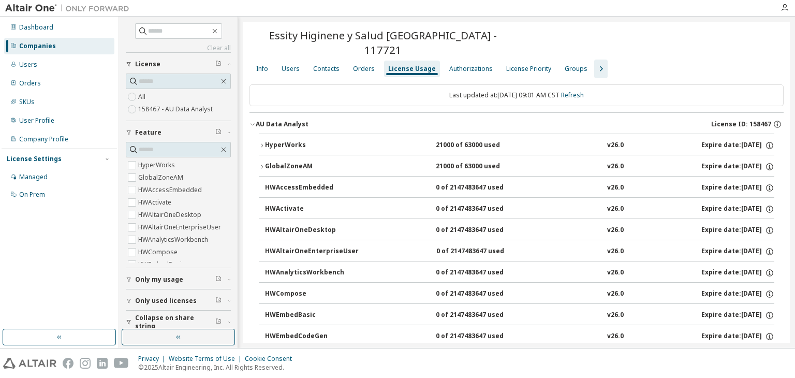 The image size is (795, 378). I want to click on a: Clear all, so click(178, 48).